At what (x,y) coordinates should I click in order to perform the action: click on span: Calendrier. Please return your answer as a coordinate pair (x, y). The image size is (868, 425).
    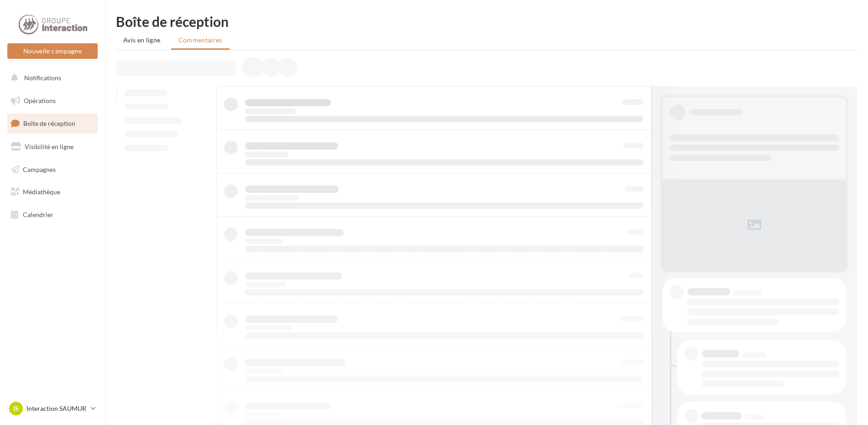
    Looking at the image, I should click on (38, 214).